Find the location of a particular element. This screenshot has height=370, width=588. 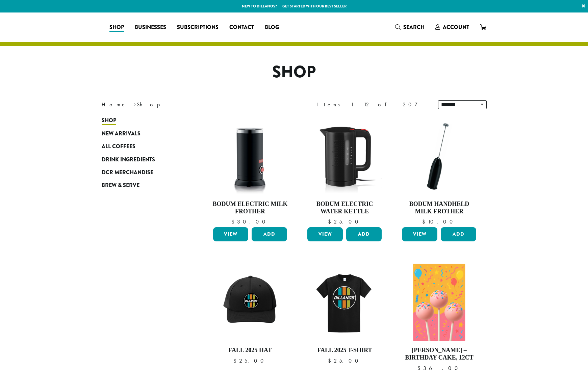

span: Blog is located at coordinates (272, 27).